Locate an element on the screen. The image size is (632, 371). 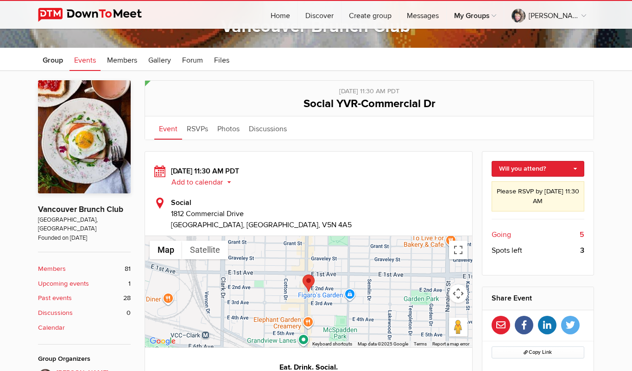
a: Calendar is located at coordinates (84, 328).